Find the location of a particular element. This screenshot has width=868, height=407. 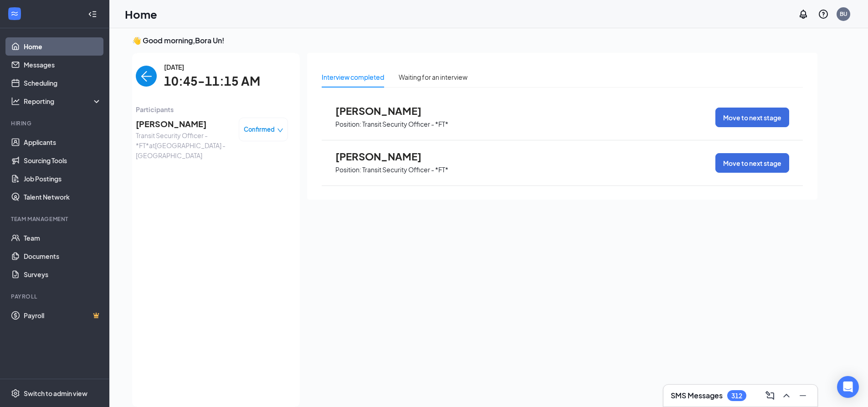

h1: Home is located at coordinates (141, 14).